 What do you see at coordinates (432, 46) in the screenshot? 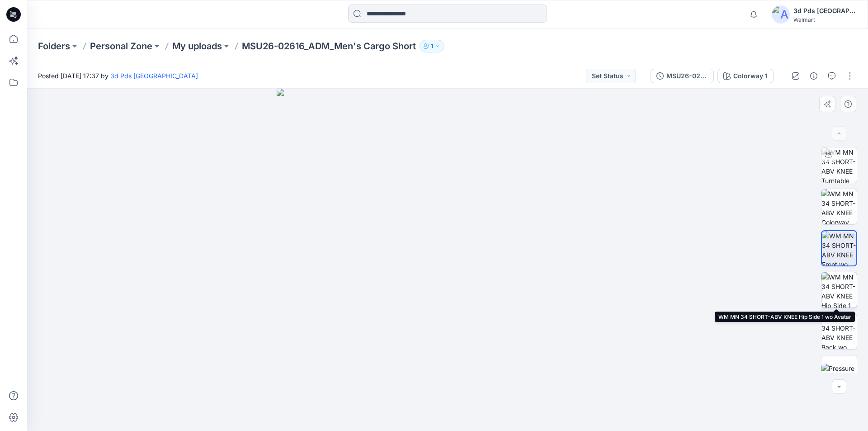
I see `p: 1` at bounding box center [432, 46].